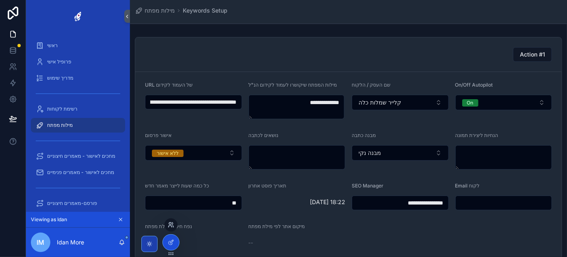 Image resolution: width=567 pixels, height=257 pixels. Describe the element at coordinates (78, 109) in the screenshot. I see `a: רשימת לקוחות` at that location.